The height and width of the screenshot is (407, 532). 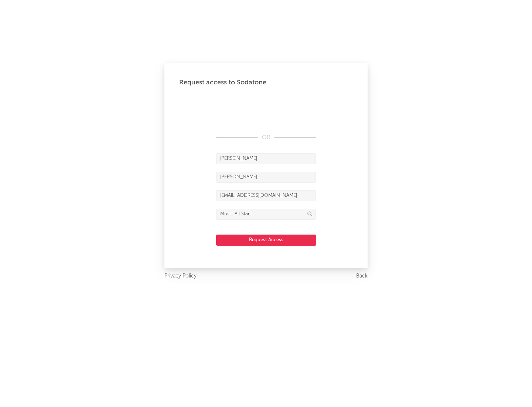 What do you see at coordinates (266, 177) in the screenshot?
I see `input: Last Name` at bounding box center [266, 177].